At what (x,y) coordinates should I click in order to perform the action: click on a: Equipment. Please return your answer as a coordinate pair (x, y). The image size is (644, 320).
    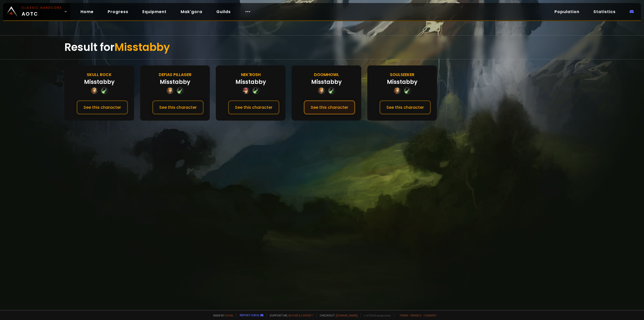
    Looking at the image, I should click on (154, 12).